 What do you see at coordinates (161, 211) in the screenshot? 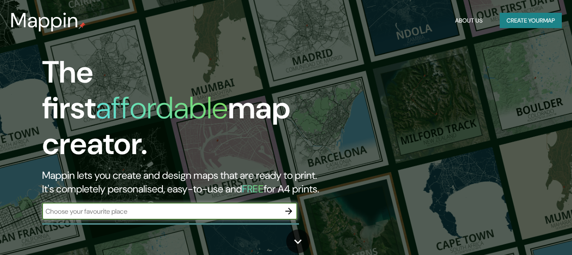
I see `input: Choose your favourite place` at bounding box center [161, 211].